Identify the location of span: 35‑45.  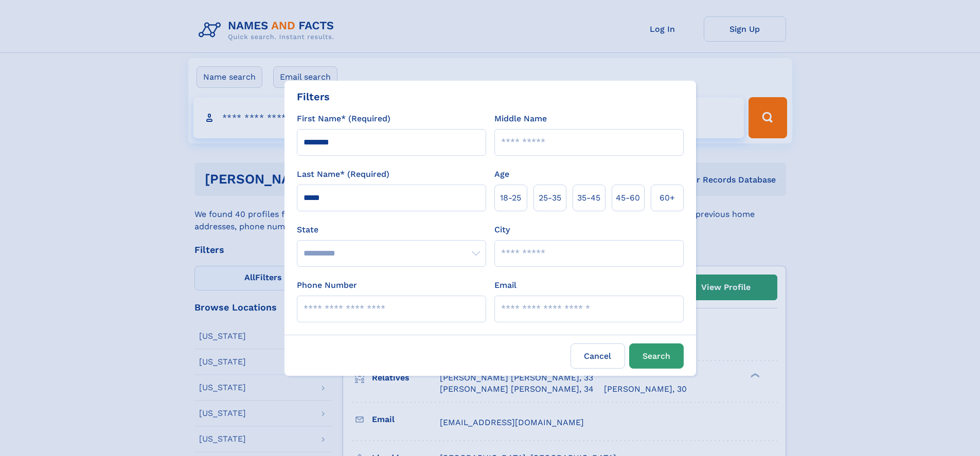
(588, 198).